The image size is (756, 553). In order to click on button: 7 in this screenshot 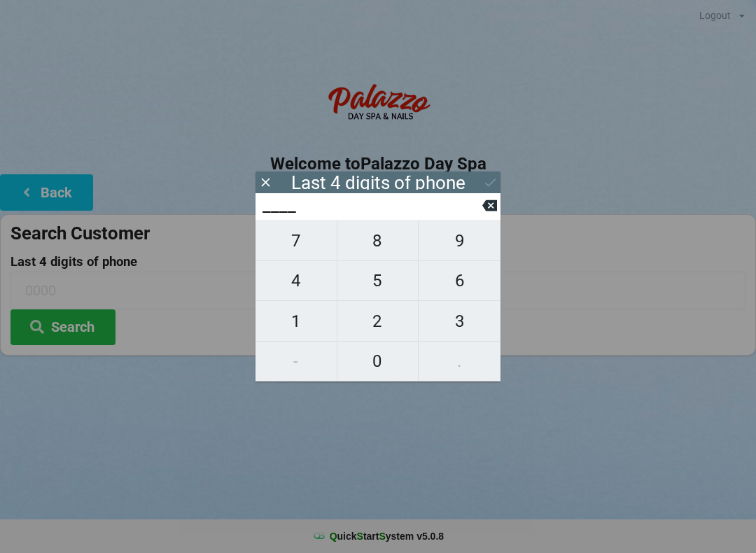, I will do `click(296, 241)`.